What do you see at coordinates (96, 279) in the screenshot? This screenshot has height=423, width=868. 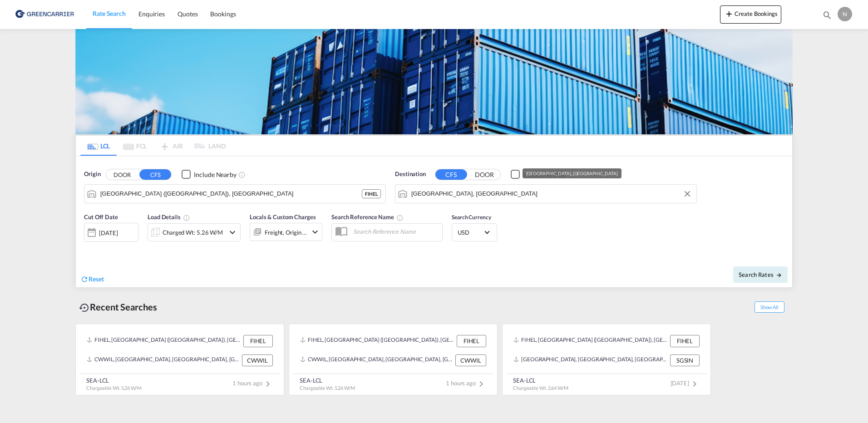 I see `span: Reset` at bounding box center [96, 279].